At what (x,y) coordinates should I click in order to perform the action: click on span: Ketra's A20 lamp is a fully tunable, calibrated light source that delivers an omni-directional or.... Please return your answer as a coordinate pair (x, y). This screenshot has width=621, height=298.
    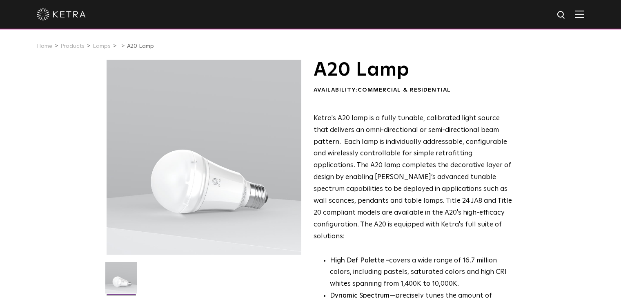
    Looking at the image, I should click on (413, 177).